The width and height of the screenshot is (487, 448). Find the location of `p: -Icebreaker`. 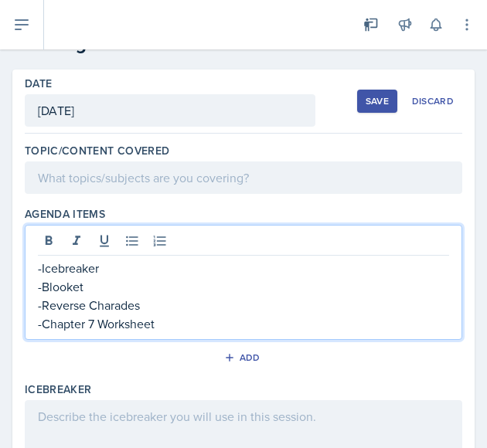

p: -Icebreaker is located at coordinates (244, 268).